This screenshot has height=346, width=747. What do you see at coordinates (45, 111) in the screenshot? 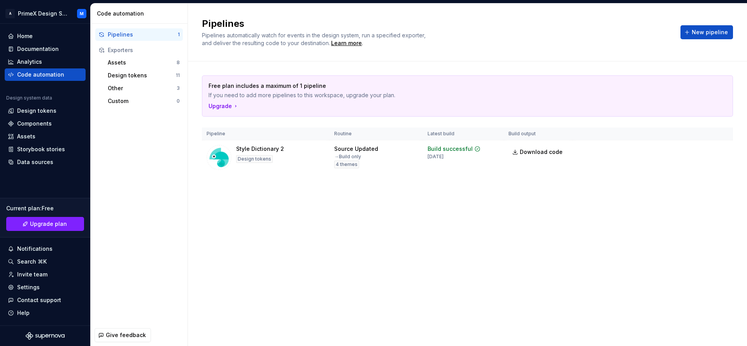
I see `a: Design tokens` at bounding box center [45, 111].